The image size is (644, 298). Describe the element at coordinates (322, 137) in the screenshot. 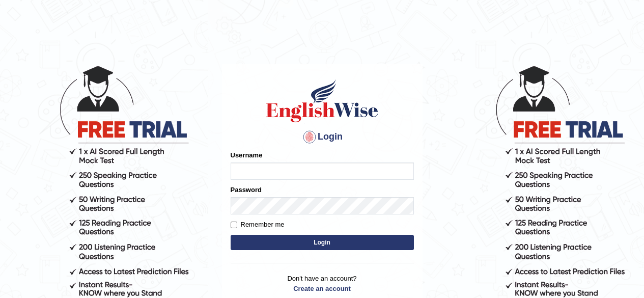

I see `h4: Login` at that location.